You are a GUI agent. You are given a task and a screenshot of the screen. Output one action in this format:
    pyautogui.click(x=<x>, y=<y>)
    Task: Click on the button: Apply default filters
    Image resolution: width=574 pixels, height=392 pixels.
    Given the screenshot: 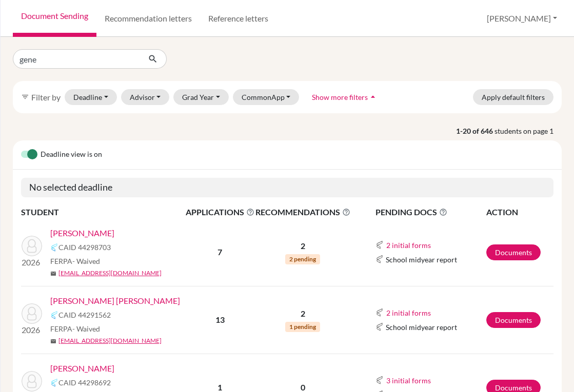 What is the action you would take?
    pyautogui.click(x=513, y=97)
    